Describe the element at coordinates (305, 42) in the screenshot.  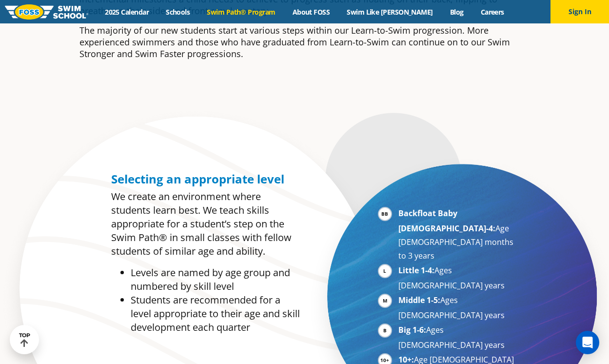
I see `p: The majority of our new students start at various steps within our Learn-to-Swim progression. Mor...` at that location.